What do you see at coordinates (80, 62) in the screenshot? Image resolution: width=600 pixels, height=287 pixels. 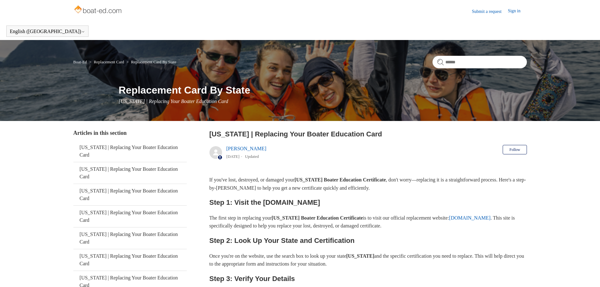 I see `a: Boat-Ed` at bounding box center [80, 62].